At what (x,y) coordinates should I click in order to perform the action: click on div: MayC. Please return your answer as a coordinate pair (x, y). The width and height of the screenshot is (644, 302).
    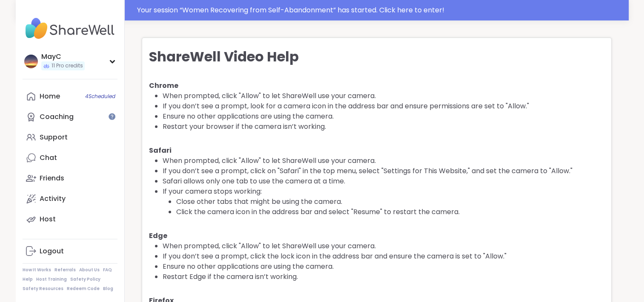
    Looking at the image, I should click on (63, 57).